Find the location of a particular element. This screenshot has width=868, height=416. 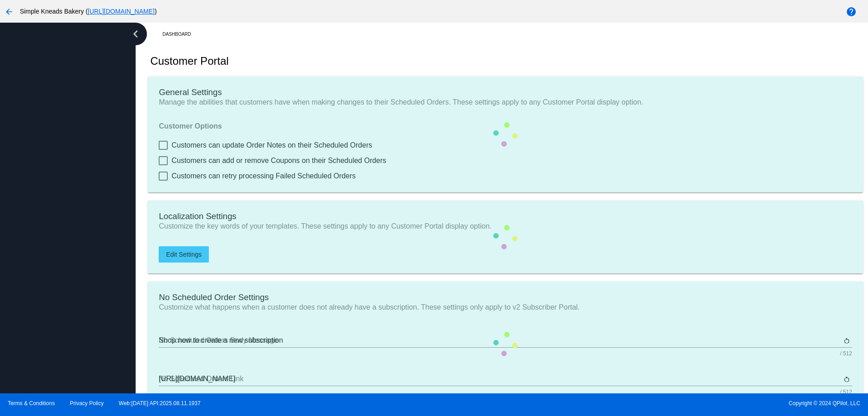

a: Dashboard is located at coordinates (180, 34).